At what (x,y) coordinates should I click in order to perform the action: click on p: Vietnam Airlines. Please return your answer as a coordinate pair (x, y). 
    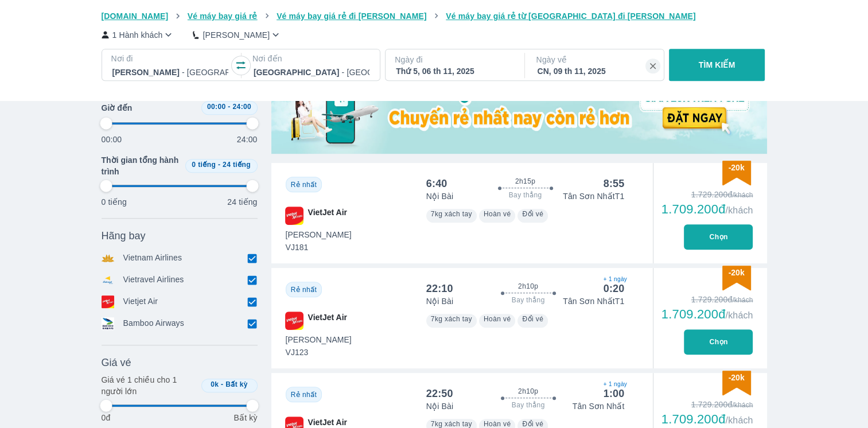
    Looking at the image, I should click on (153, 259).